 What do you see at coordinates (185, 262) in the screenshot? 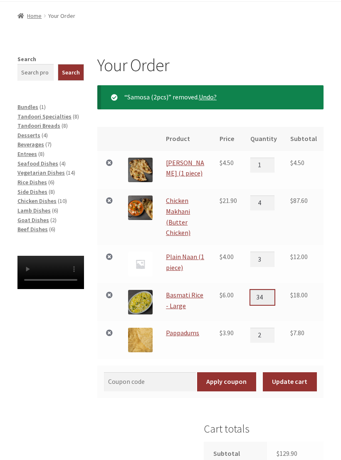
I see `a: Plain Naan (1 piece)` at bounding box center [185, 262].